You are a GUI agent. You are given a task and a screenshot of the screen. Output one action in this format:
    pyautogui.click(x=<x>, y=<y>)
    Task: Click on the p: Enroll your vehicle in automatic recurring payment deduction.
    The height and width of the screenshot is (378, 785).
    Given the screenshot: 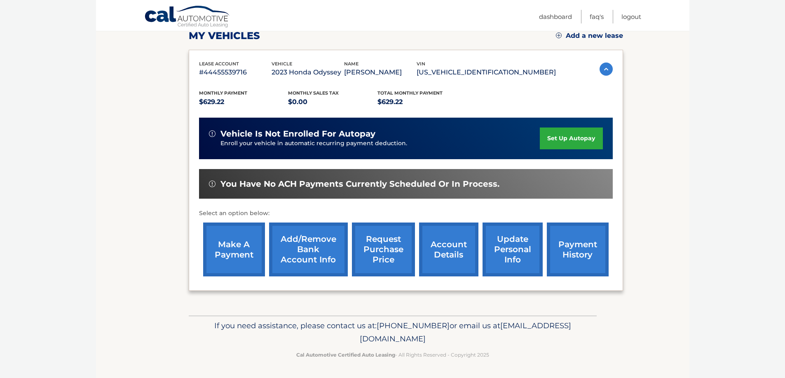 What is the action you would take?
    pyautogui.click(x=380, y=144)
    